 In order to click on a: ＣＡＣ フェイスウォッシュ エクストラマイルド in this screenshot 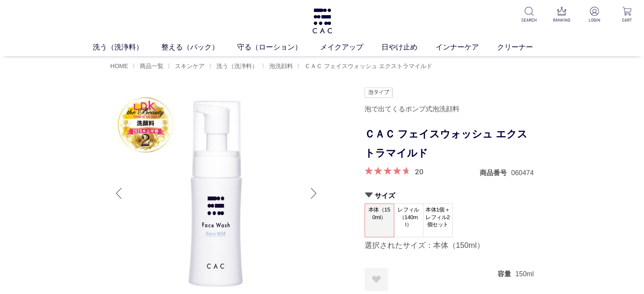, I will do `click(368, 66)`.